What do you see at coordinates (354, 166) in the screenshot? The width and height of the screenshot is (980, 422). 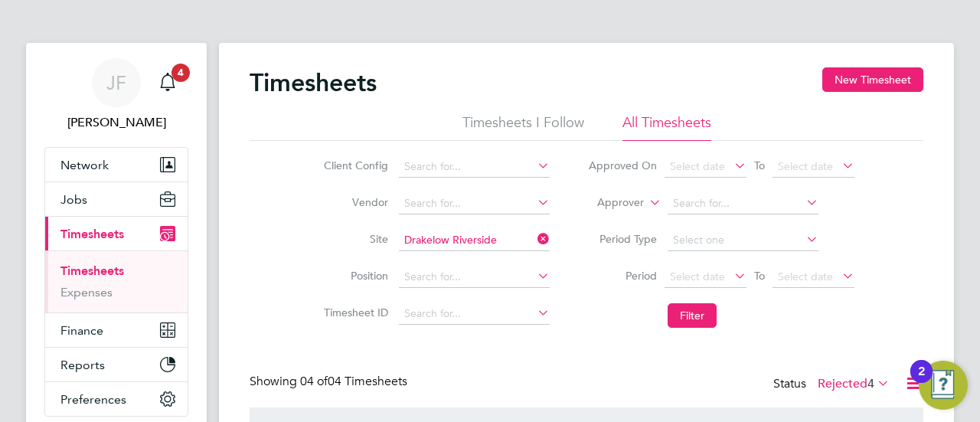 I see `label: Client Config` at bounding box center [354, 166].